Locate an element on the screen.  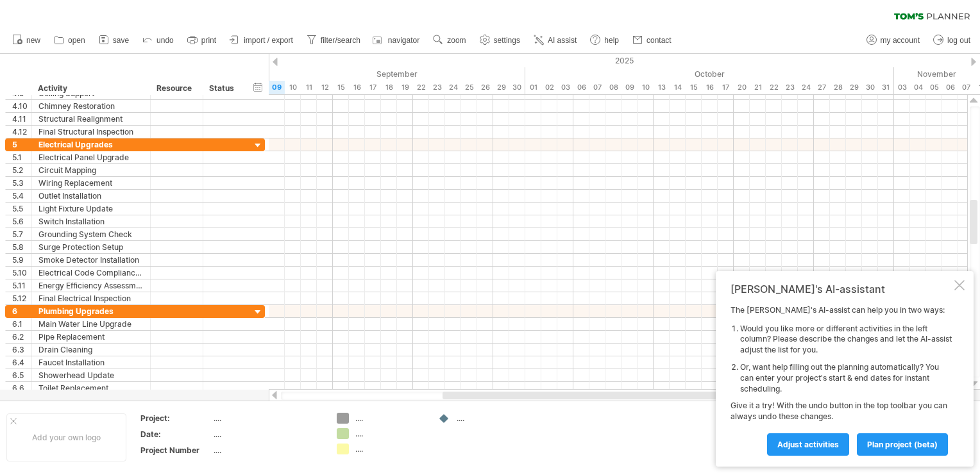
div: Outlet Installation is located at coordinates (91, 196).